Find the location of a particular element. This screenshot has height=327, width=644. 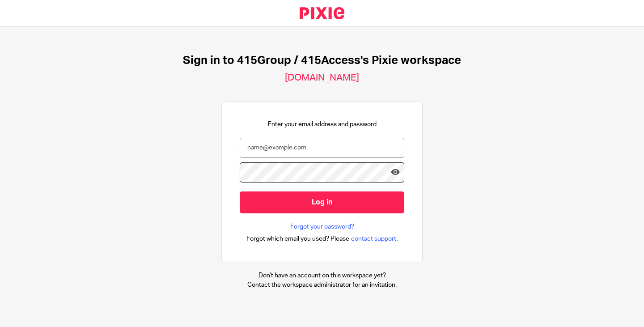

span: contact support is located at coordinates (373, 239).